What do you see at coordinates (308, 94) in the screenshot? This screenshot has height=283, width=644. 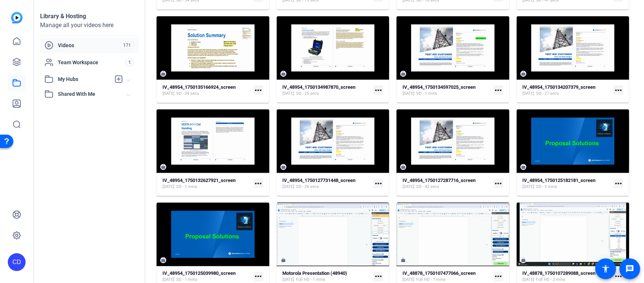 I see `span: SD - 25 secs` at bounding box center [308, 94].